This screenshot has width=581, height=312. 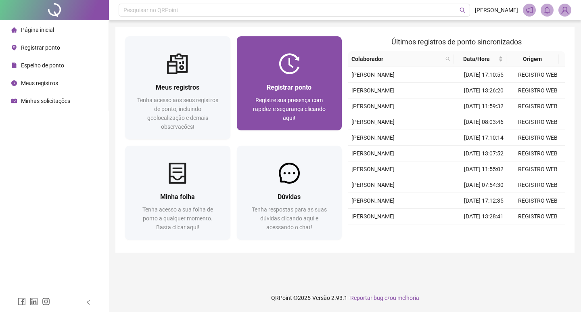 What do you see at coordinates (397, 59) in the screenshot?
I see `span: Colaborador` at bounding box center [397, 59].